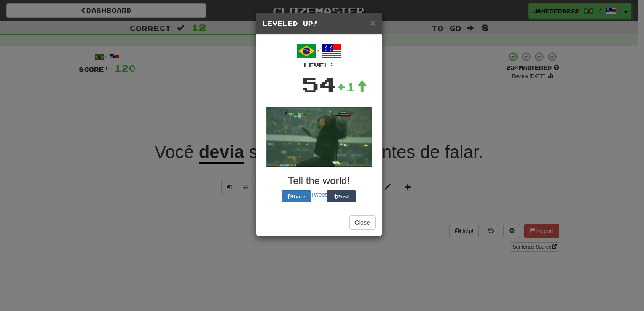 The width and height of the screenshot is (644, 311). I want to click on img: soccer-coach-2-a9306edb2ed3f6953285996bb4238f2040b39cbea5cfbac61ac5b5c8179d3151.gif, so click(319, 137).